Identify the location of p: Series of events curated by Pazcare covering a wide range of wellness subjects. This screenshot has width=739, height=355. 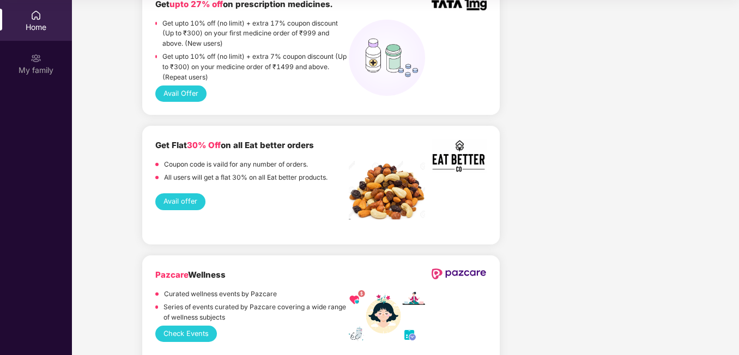
(256, 313).